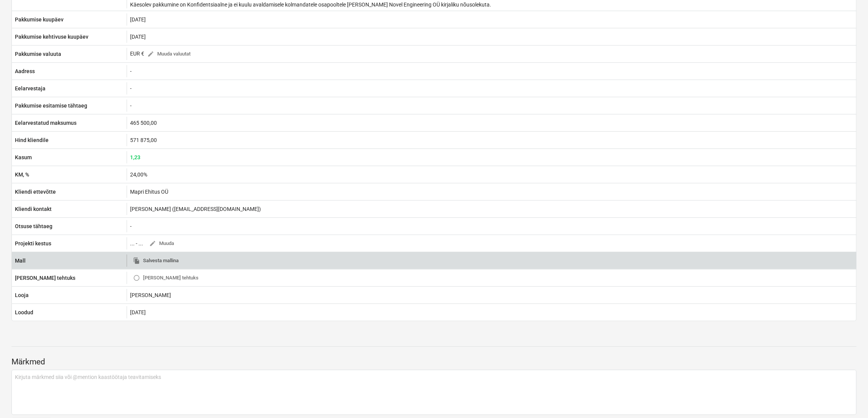 This screenshot has height=418, width=868. Describe the element at coordinates (22, 296) in the screenshot. I see `p: Looja` at that location.